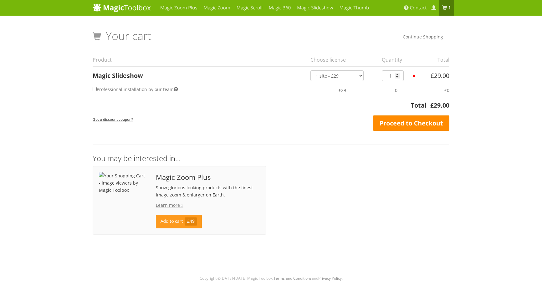 The width and height of the screenshot is (542, 290). Describe the element at coordinates (170, 205) in the screenshot. I see `a: Learn more »` at that location.